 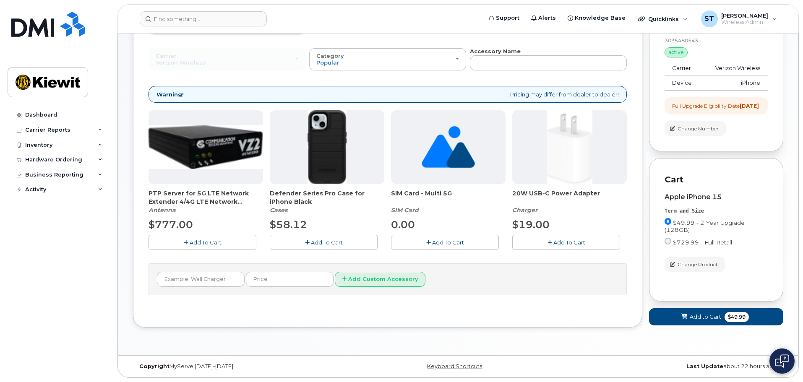 What do you see at coordinates (716, 40) in the screenshot?
I see `div: 3035480543` at bounding box center [716, 40].